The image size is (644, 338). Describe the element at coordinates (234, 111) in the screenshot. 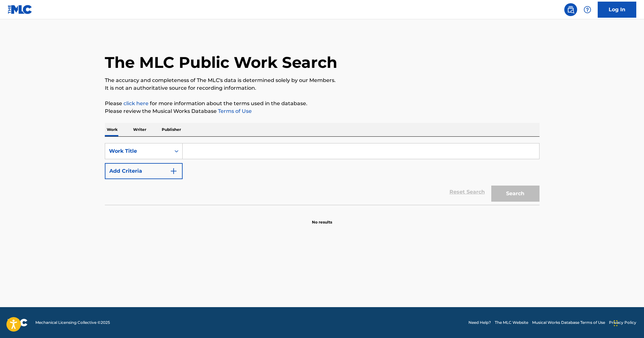

I see `a: Terms of Use` at that location.